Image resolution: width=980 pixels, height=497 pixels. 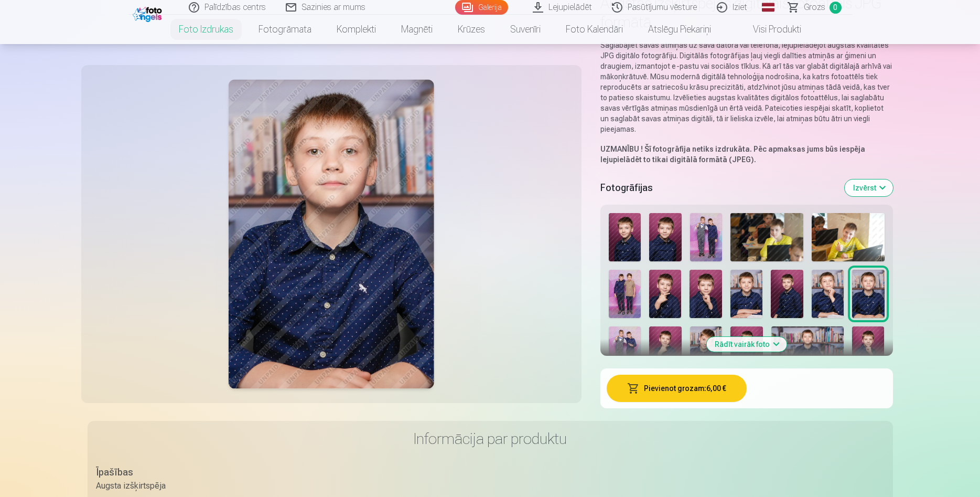 I want to click on button: Pievienot grozam:6,00 €, so click(x=676, y=388).